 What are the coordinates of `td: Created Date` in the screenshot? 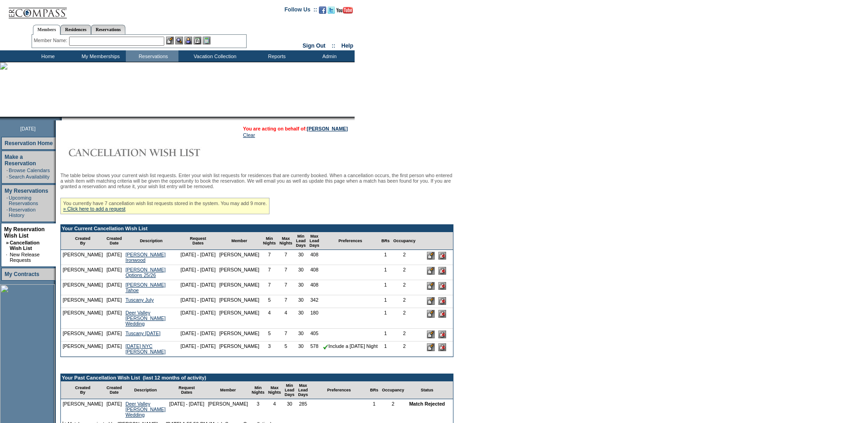 It's located at (114, 241).